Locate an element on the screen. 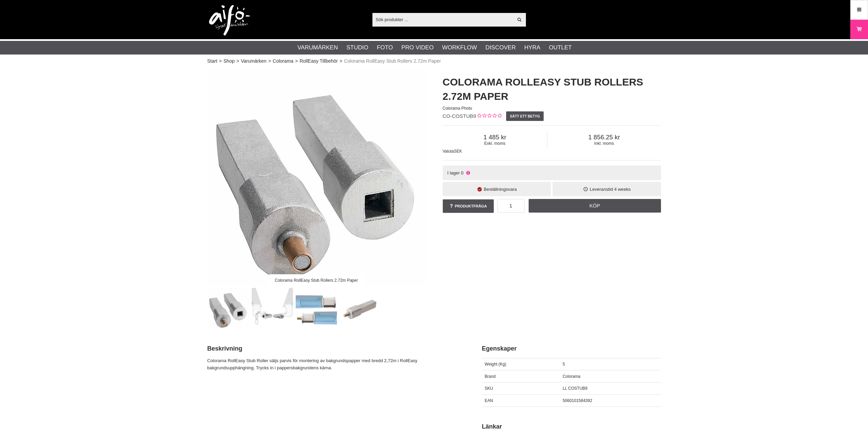 The image size is (868, 433). span: Brand is located at coordinates (490, 377).